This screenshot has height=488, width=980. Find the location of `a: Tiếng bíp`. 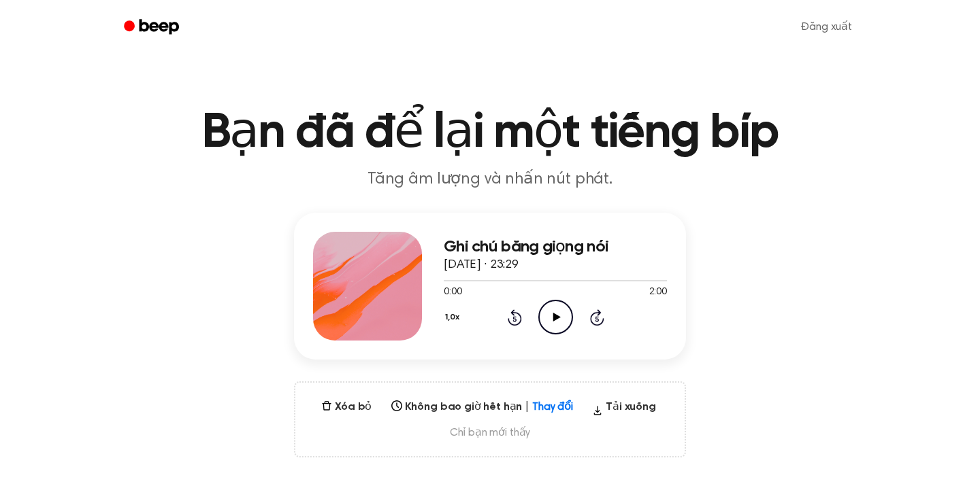

a: Tiếng bíp is located at coordinates (152, 27).